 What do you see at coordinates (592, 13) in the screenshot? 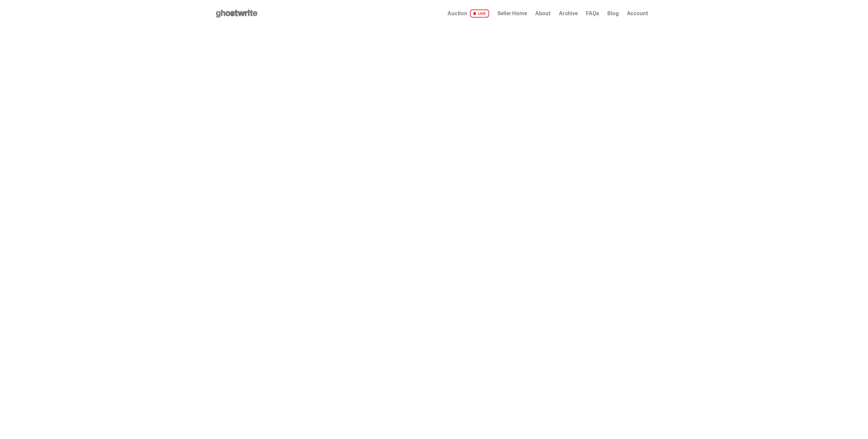
I see `span: FAQs` at bounding box center [592, 13].